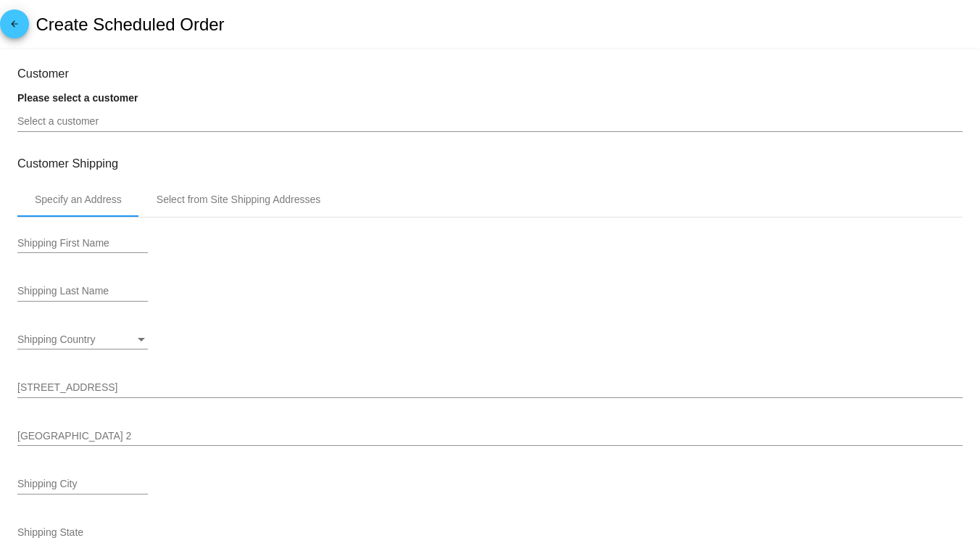 This screenshot has height=538, width=980. What do you see at coordinates (14, 28) in the screenshot?
I see `mat-icon: arrow_back` at bounding box center [14, 28].